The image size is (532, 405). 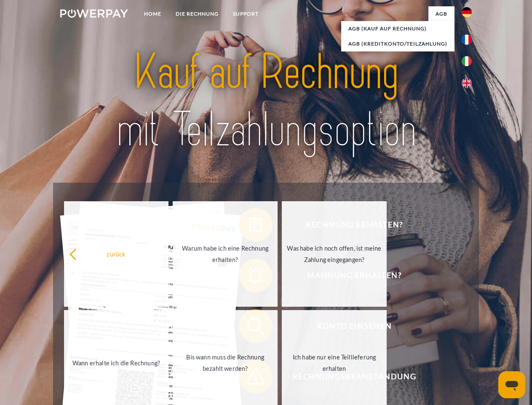 I want to click on a: AGB (Kauf auf Rechnung), so click(x=398, y=28).